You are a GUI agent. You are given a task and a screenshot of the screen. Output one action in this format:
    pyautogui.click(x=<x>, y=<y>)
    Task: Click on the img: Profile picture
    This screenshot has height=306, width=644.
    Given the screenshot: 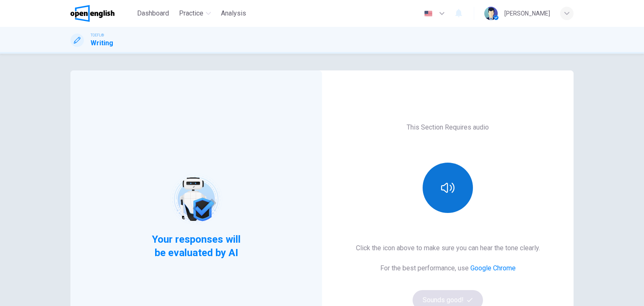 What is the action you would take?
    pyautogui.click(x=491, y=13)
    